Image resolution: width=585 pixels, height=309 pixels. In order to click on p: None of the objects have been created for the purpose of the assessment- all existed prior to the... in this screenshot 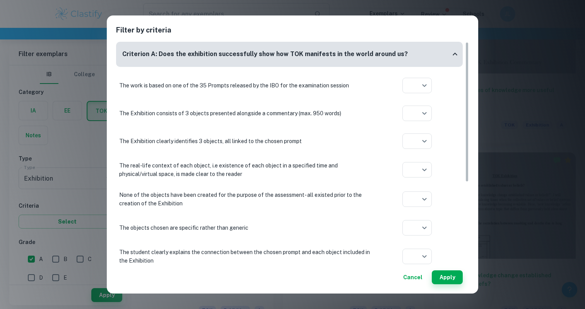, I will do `click(247, 199)`.